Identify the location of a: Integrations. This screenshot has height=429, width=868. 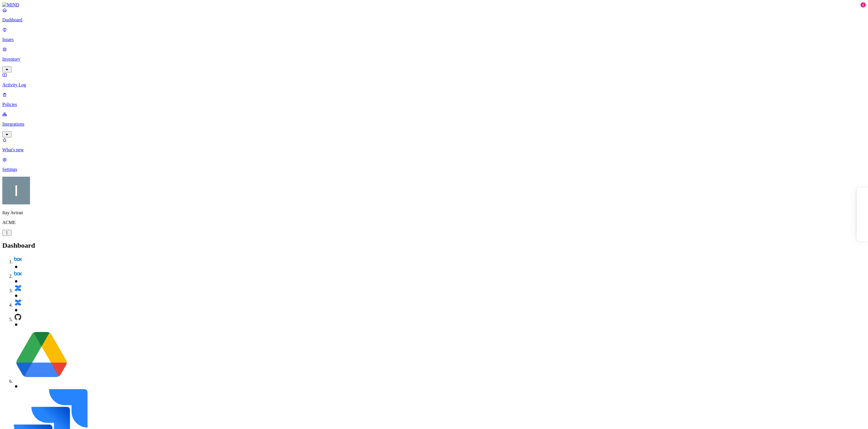
(434, 124).